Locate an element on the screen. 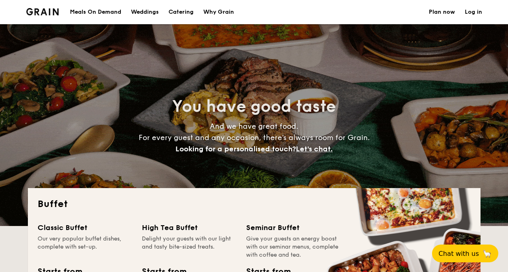  img: Grain is located at coordinates (42, 12).